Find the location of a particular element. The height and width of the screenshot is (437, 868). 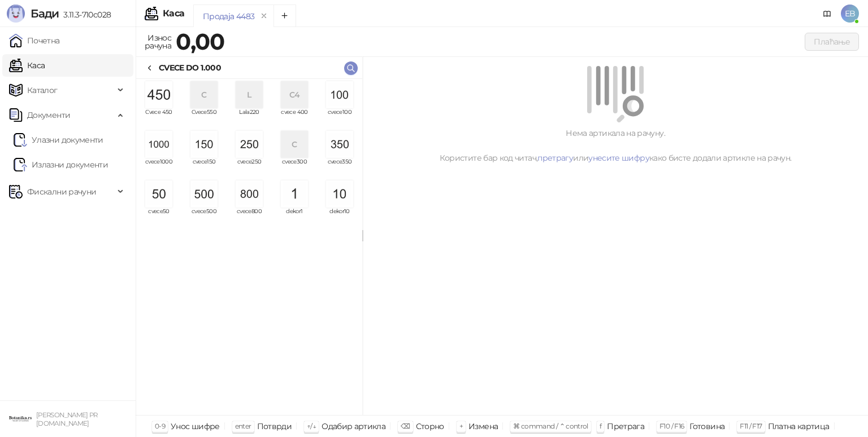

a: Ulazni dokumentiУлазни документи is located at coordinates (58, 140).